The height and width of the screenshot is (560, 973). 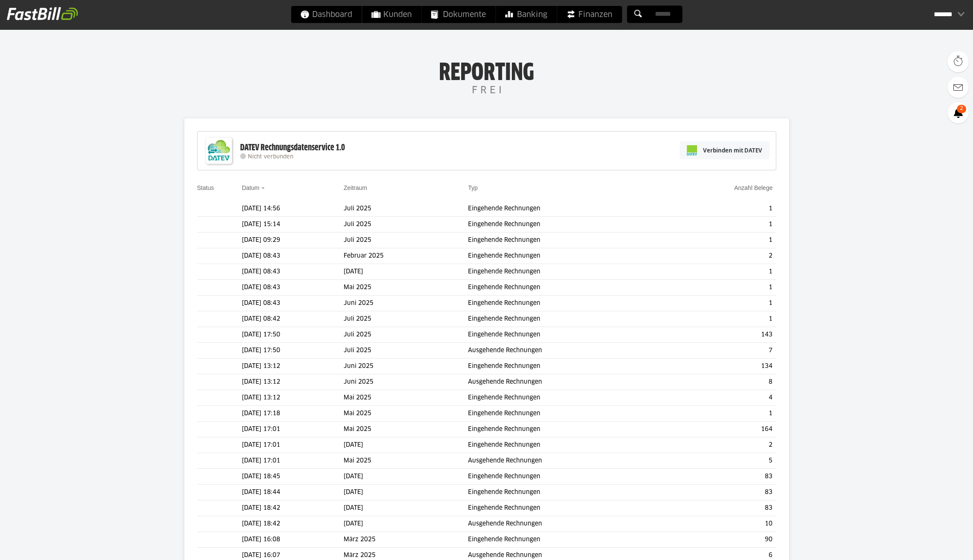 What do you see at coordinates (720, 461) in the screenshot?
I see `td: 5` at bounding box center [720, 461].